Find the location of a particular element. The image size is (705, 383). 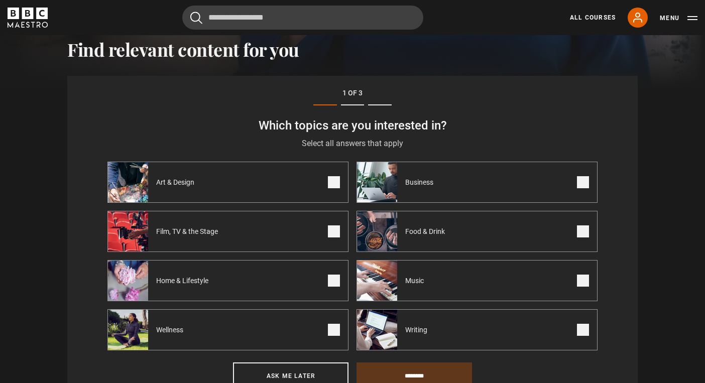

span: Music is located at coordinates (416, 281).